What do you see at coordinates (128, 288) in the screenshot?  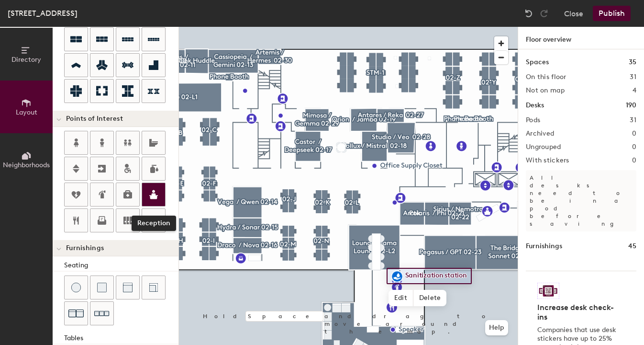 I see `img: Couch (middle)` at bounding box center [128, 288].